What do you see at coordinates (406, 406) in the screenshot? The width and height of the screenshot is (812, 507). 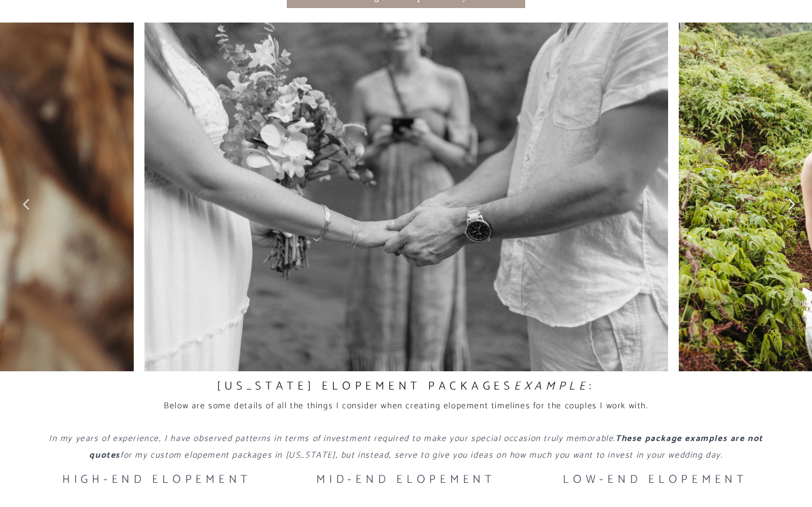 I see `p: Below are some details of all the things I consider when creating elopement timelines for the cou...` at bounding box center [406, 406].